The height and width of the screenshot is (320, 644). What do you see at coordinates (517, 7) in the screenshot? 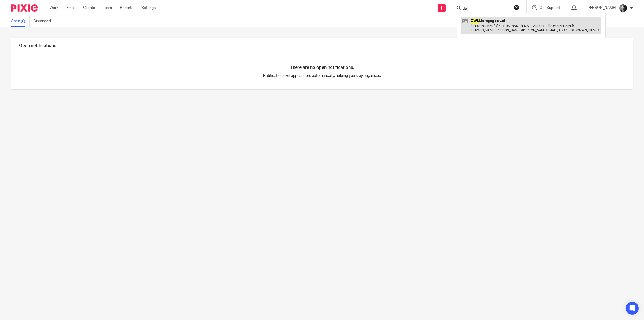
I see `button: Clear` at bounding box center [517, 7].